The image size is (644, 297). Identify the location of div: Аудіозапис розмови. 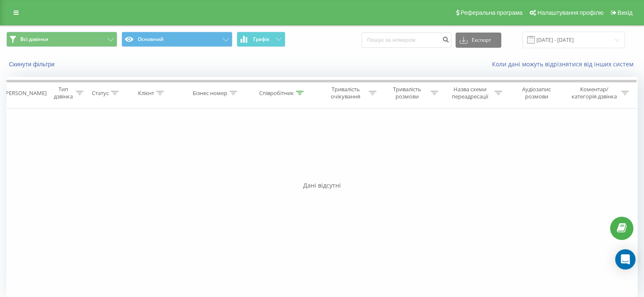
(537, 93).